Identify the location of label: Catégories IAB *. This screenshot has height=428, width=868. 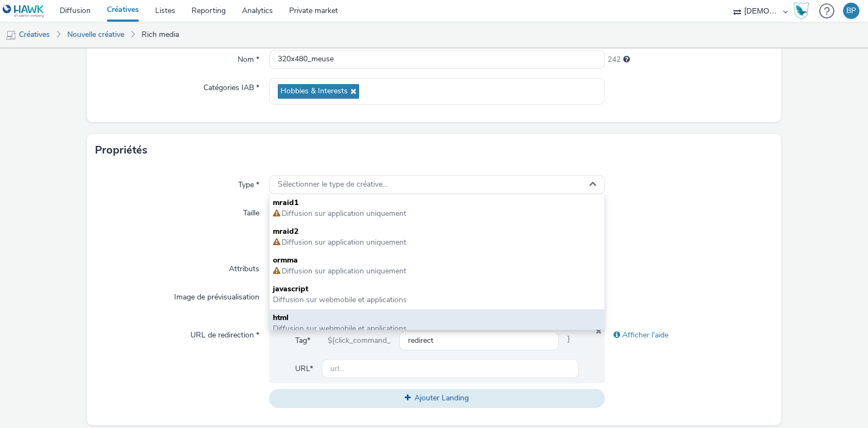
(231, 85).